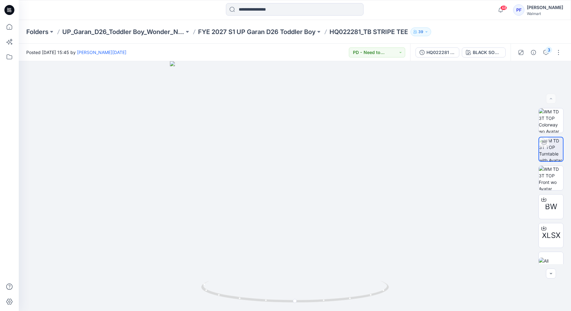 Image resolution: width=571 pixels, height=311 pixels. Describe the element at coordinates (37, 32) in the screenshot. I see `a: Folders` at that location.